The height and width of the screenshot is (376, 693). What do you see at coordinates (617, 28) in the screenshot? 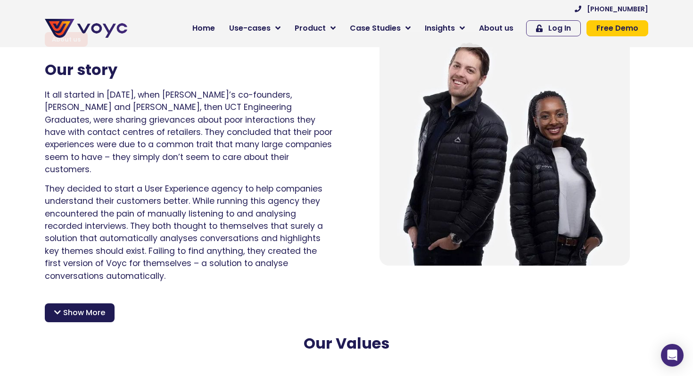
I see `a: Free Demo` at bounding box center [617, 28].